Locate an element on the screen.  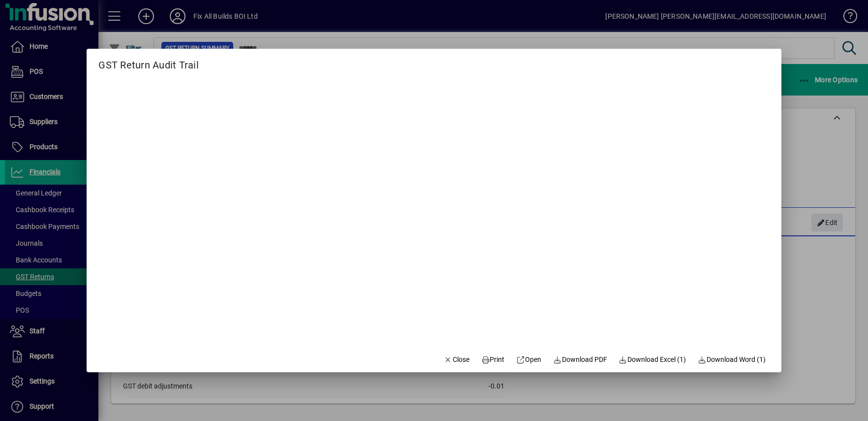
span: Download Excel (1) is located at coordinates (652, 359).